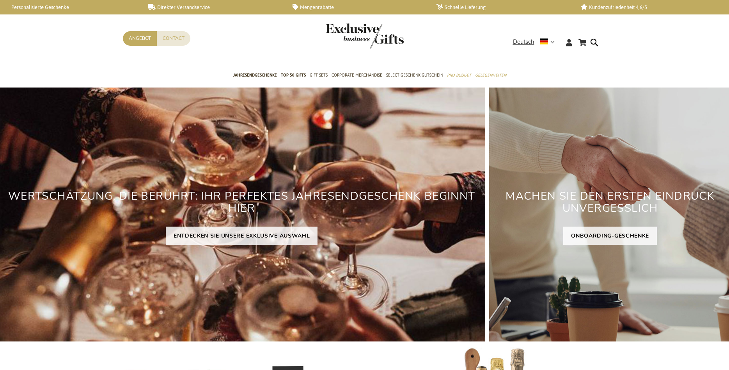  Describe the element at coordinates (140, 38) in the screenshot. I see `a: Angebot` at that location.